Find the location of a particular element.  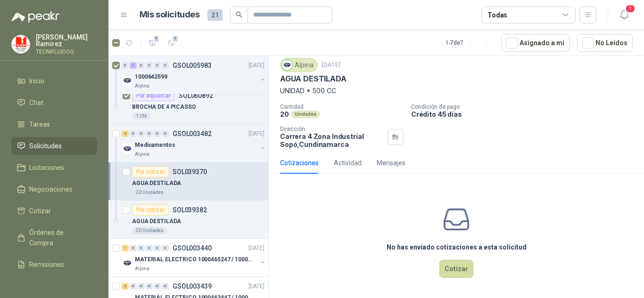

p: MATERIAL ELECTRICO 1000465247 / 1000466995 is located at coordinates (193, 260).